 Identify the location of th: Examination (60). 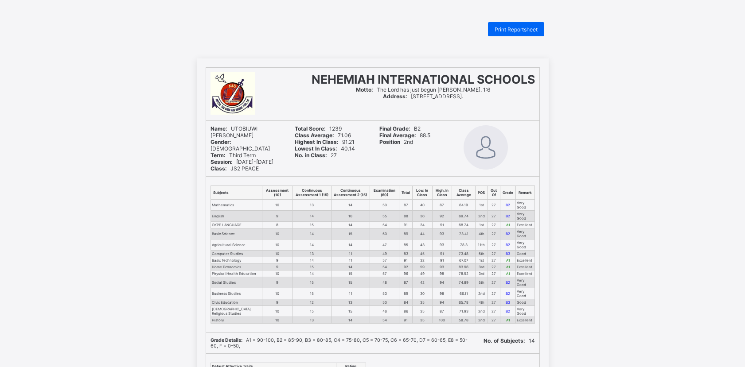
(384, 193).